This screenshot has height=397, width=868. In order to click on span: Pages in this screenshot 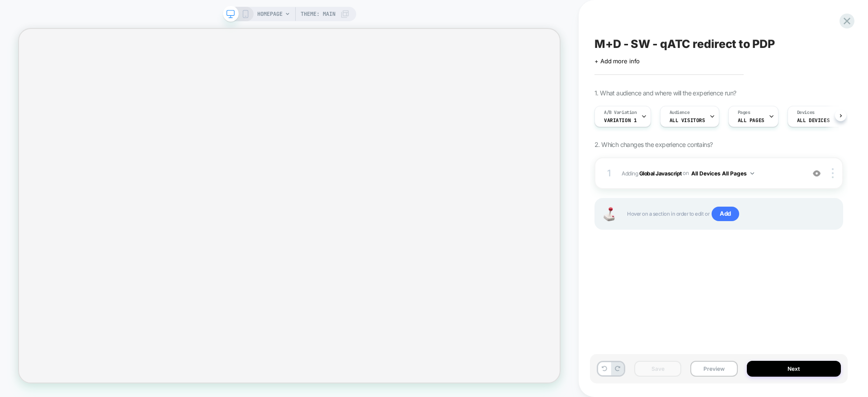, I will do `click(744, 113)`.